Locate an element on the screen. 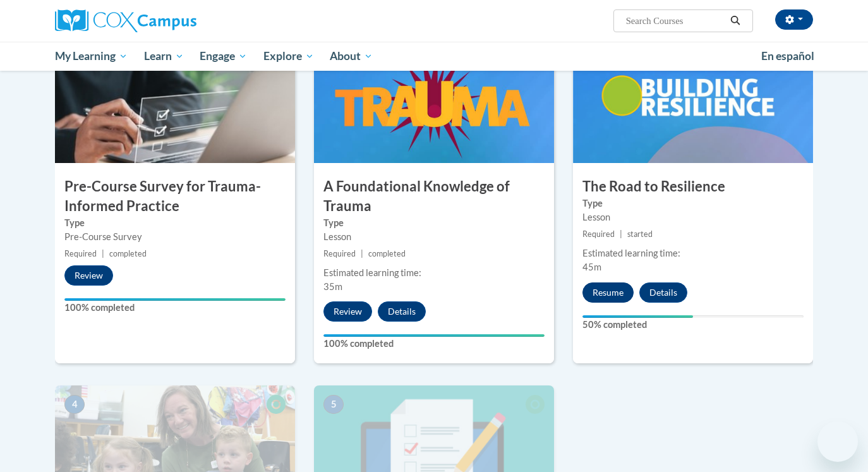 This screenshot has width=868, height=472. a: About is located at coordinates (352, 56).